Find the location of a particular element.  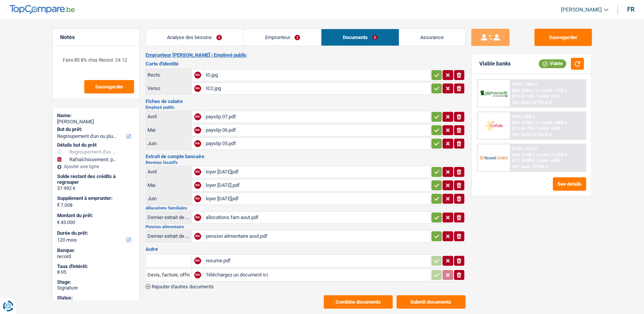

span: Limit: >1.303 € is located at coordinates (553, 155).